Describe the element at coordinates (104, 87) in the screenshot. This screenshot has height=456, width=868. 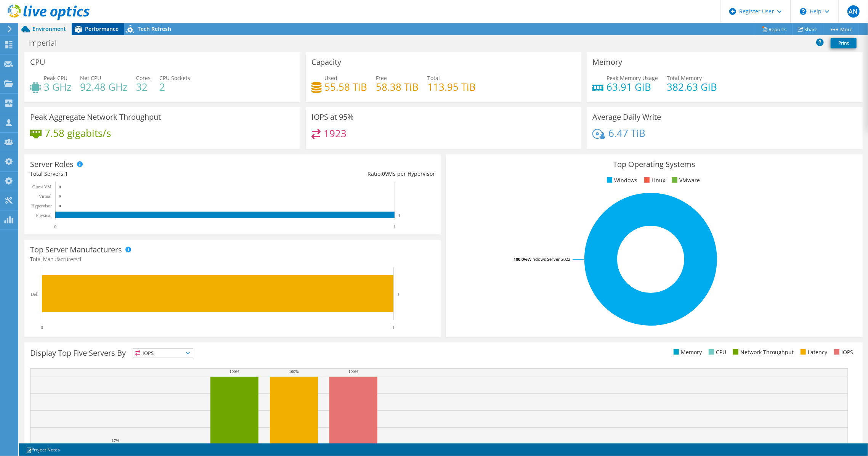
I see `h4: 92.48 GHz` at that location.